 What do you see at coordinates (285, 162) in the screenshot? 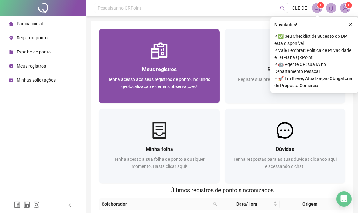
I see `span: Tenha respostas para as suas dúvidas clicando aqui e acessando o chat!` at bounding box center [285, 162].